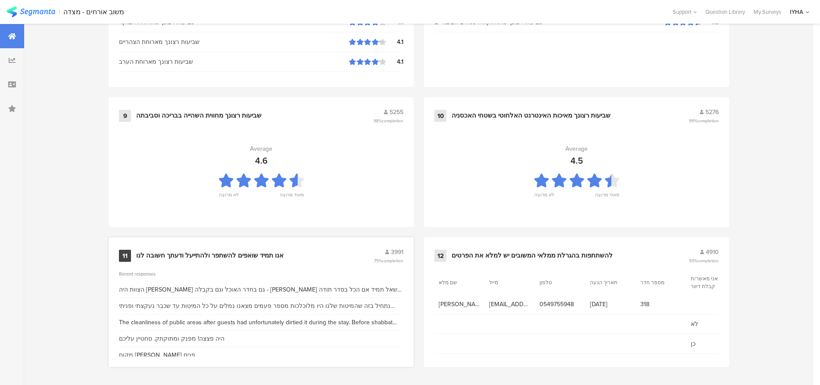  Describe the element at coordinates (685, 12) in the screenshot. I see `div: Support` at that location.